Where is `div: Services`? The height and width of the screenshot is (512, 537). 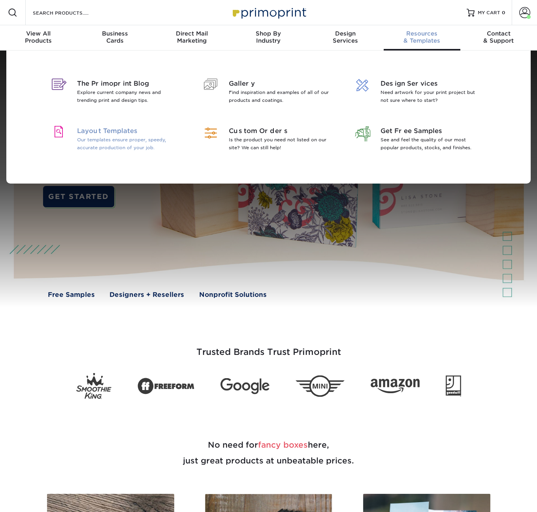 div: Services is located at coordinates (345, 37).